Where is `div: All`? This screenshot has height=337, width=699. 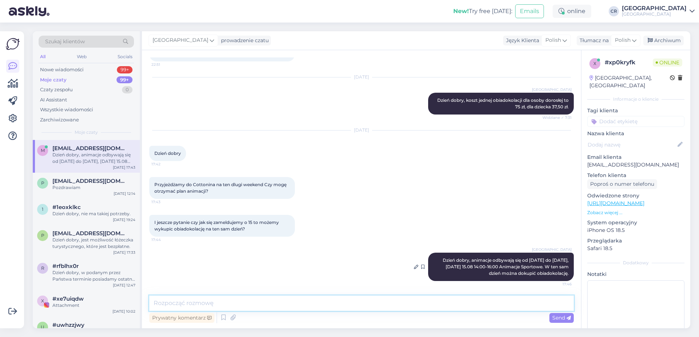 div: All is located at coordinates (43, 57).